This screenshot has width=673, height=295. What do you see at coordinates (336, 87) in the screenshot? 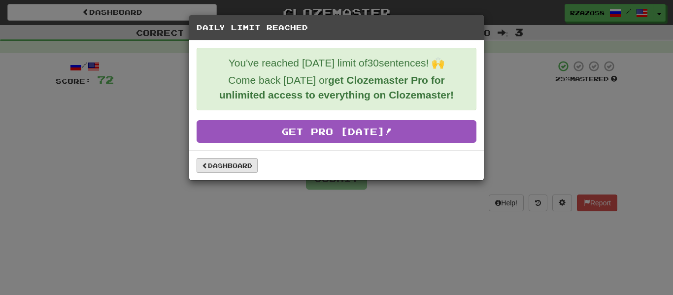
I see `strong: get Clozemaster Pro for unlimited access to everything on Clozemaster!` at bounding box center [336, 87].